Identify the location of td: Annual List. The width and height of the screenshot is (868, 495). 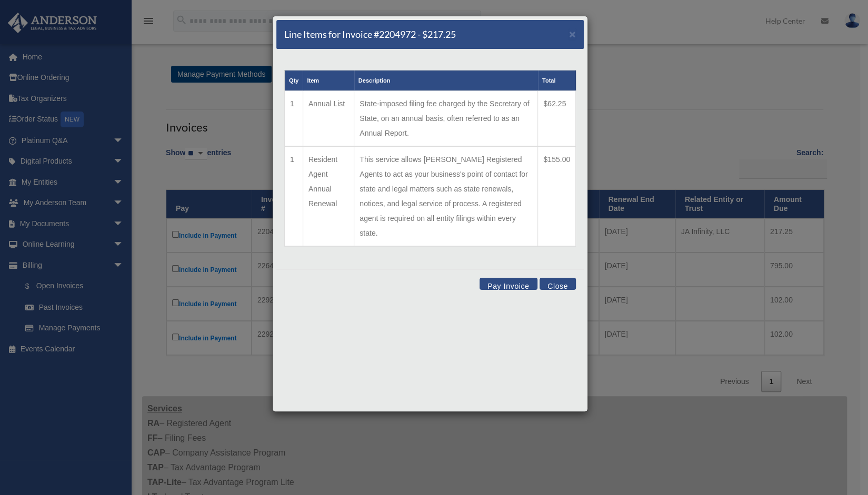
(328, 119).